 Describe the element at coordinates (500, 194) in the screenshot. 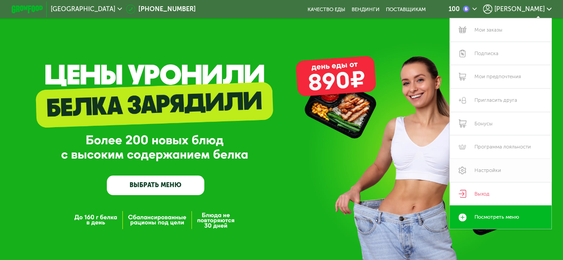

I see `a: Выход` at that location.